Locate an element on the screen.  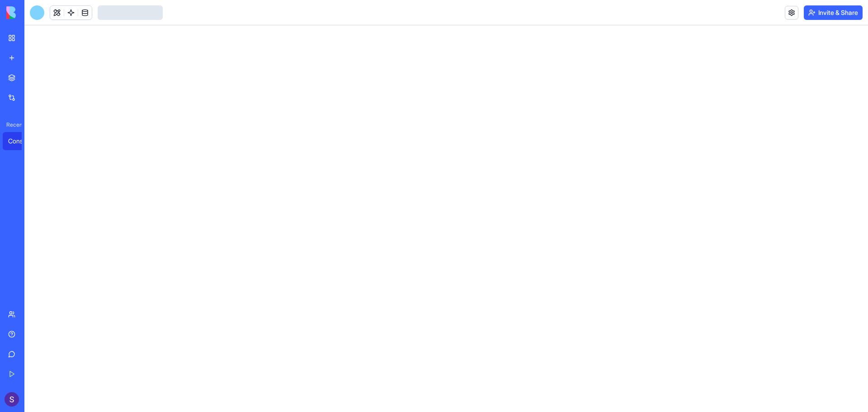
img: logo is located at coordinates (35, 13).